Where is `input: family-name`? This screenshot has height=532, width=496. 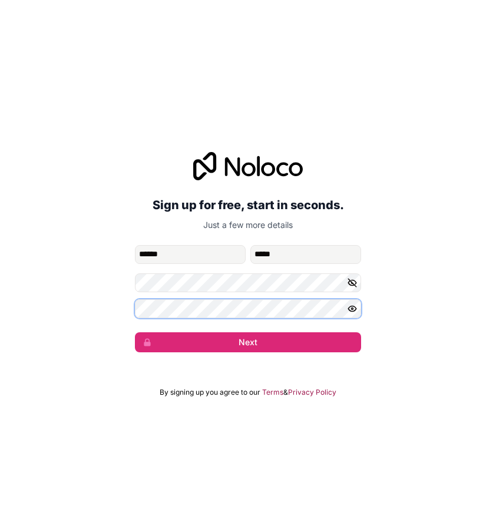
input: family-name is located at coordinates (306, 255).